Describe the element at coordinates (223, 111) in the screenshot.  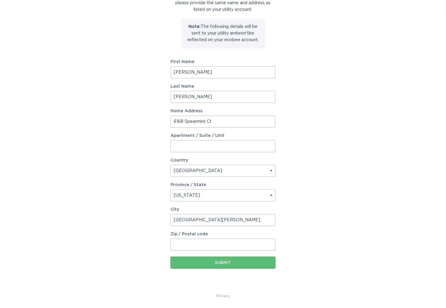
I see `label: Home Address` at that location.